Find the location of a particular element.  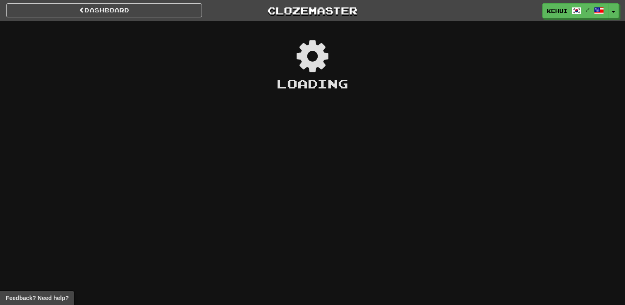

a: Kehui / is located at coordinates (575, 11).